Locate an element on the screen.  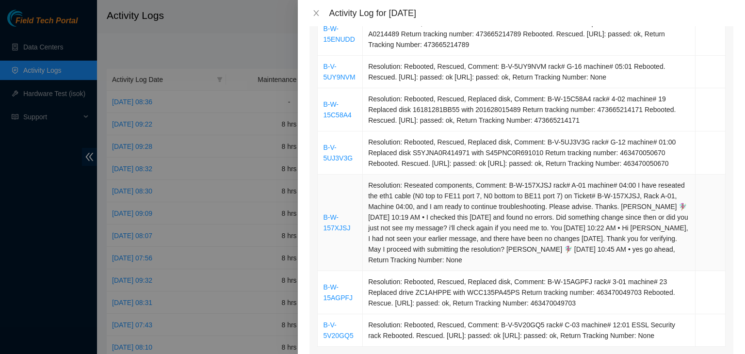
a: B-W-15AGPFJ is located at coordinates (337, 292).